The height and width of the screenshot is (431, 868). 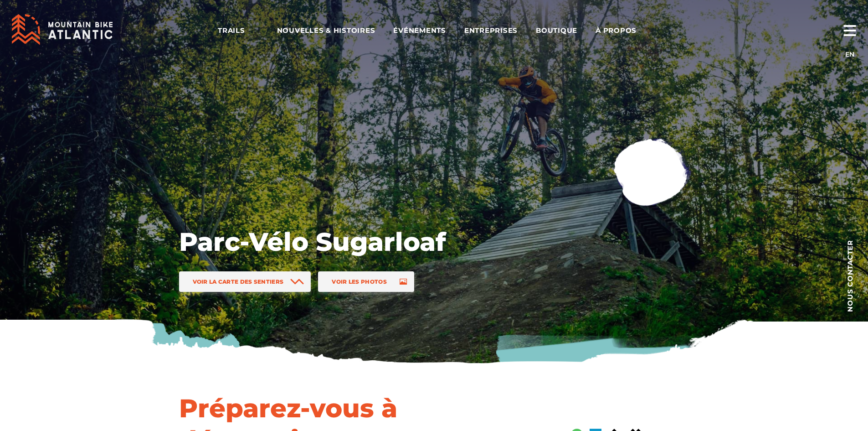 What do you see at coordinates (325, 242) in the screenshot?
I see `h1: Parc-Vélo Sugarloaf` at bounding box center [325, 242].